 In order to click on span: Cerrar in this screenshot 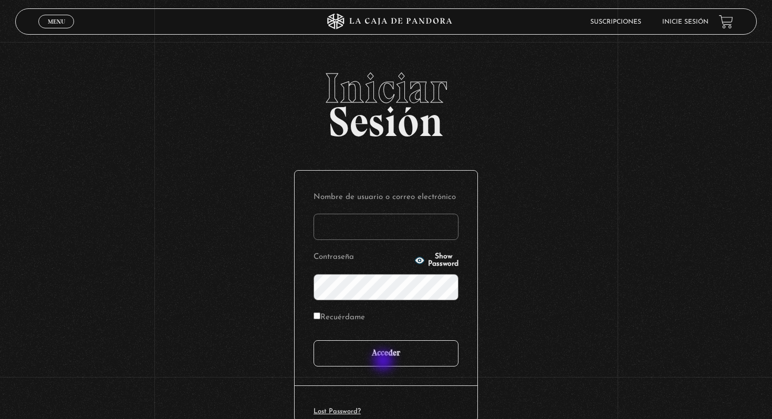, I will do `click(56, 31)`.